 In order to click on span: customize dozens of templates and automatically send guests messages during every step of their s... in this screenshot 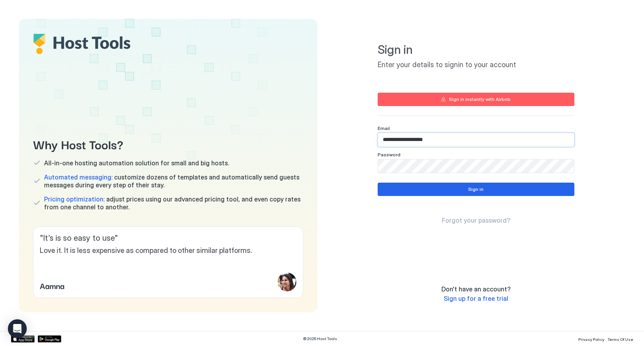, I will do `click(173, 181)`.